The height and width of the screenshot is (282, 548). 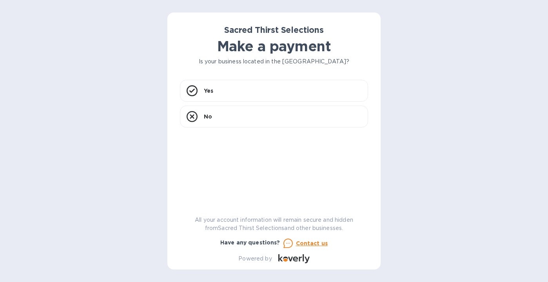 I want to click on b: Have any questions?, so click(x=250, y=243).